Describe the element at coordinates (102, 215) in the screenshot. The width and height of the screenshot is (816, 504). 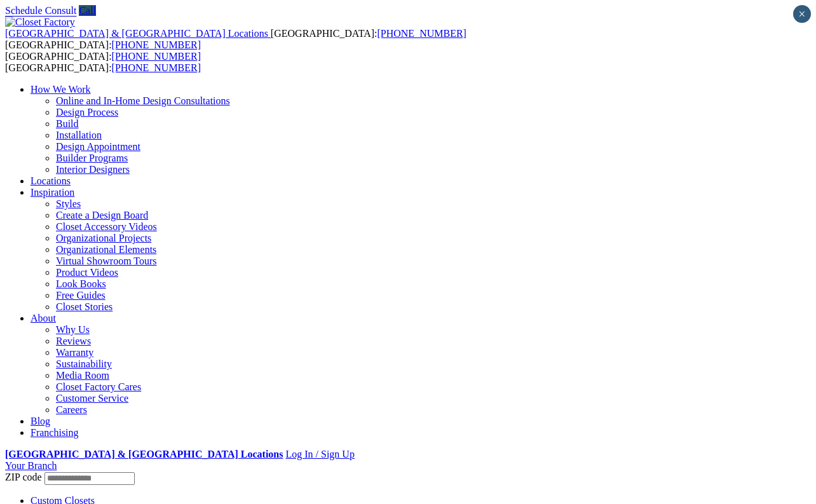
I see `a: Create a Design Board` at that location.